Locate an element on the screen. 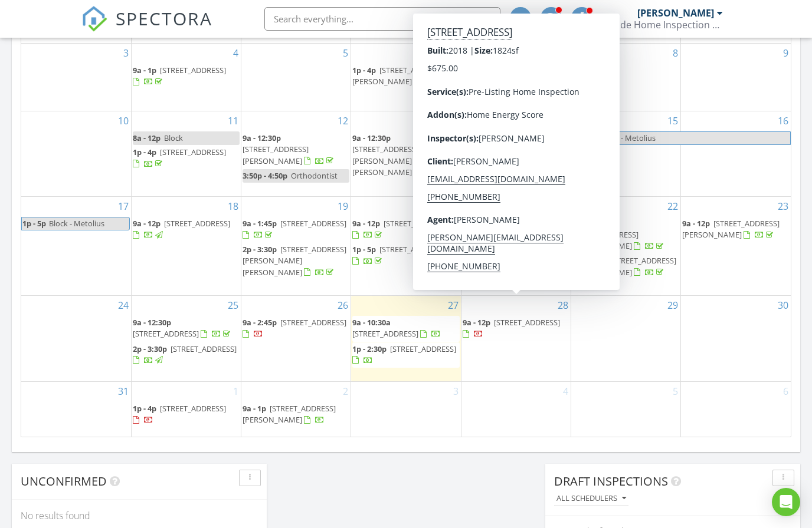 This screenshot has width=812, height=528. td: Go to September 5, 2025 is located at coordinates (626, 409).